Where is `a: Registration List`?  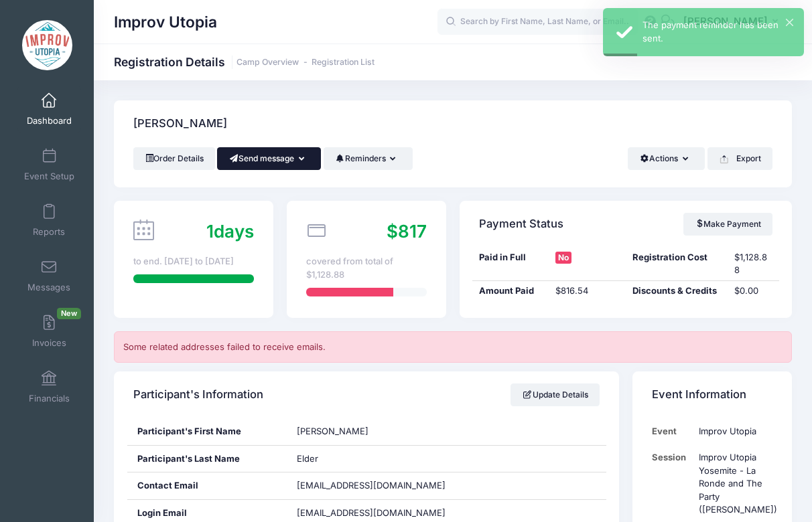 a: Registration List is located at coordinates (343, 62).